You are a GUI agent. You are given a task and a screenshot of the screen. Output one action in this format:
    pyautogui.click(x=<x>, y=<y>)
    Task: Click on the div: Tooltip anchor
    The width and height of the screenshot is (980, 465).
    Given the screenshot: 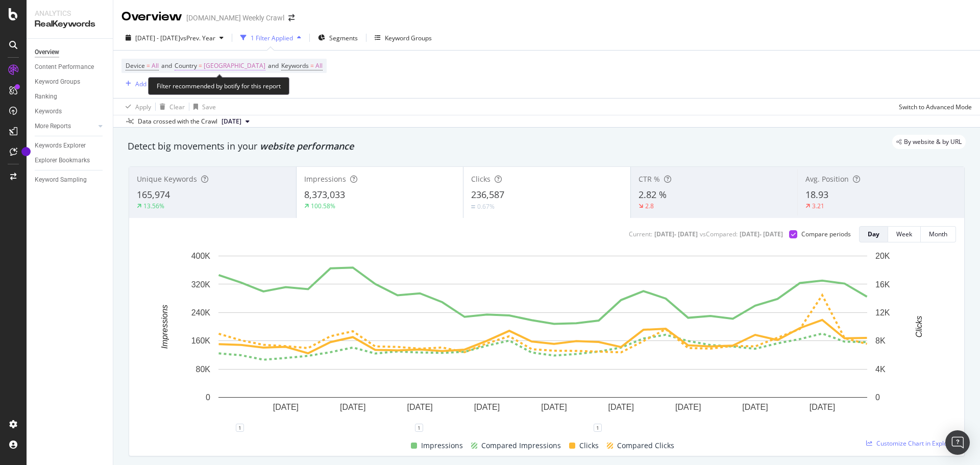 What is the action you would take?
    pyautogui.click(x=26, y=152)
    